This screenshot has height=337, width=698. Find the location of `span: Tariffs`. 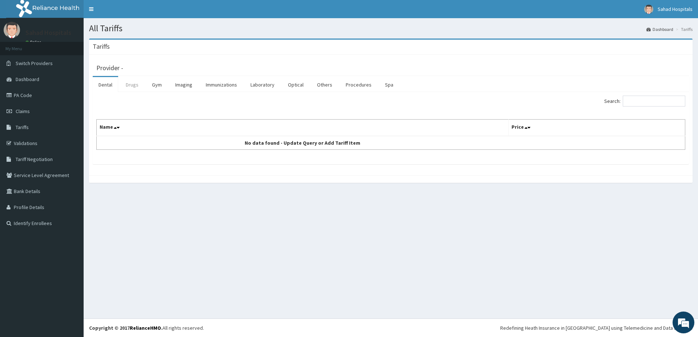

span: Tariffs is located at coordinates (22, 127).